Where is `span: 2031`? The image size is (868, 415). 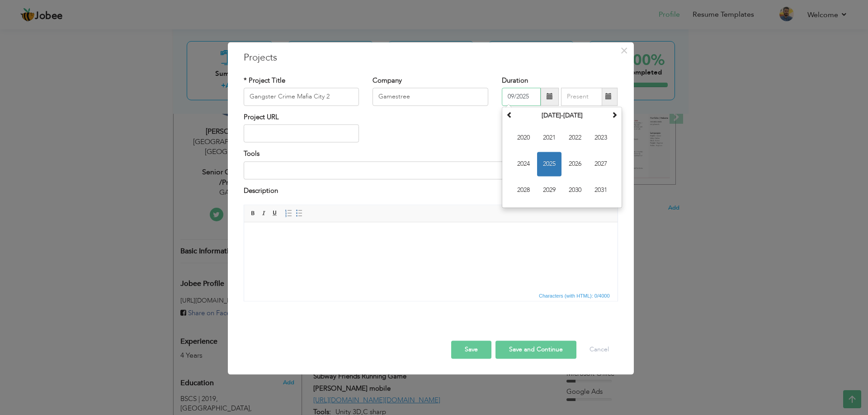 span: 2031 is located at coordinates (601, 191).